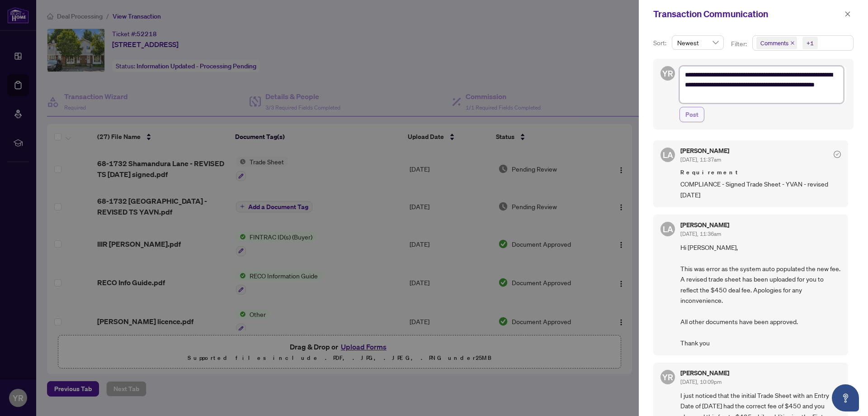 This screenshot has height=416, width=868. What do you see at coordinates (698, 42) in the screenshot?
I see `span: Newest` at bounding box center [698, 42].